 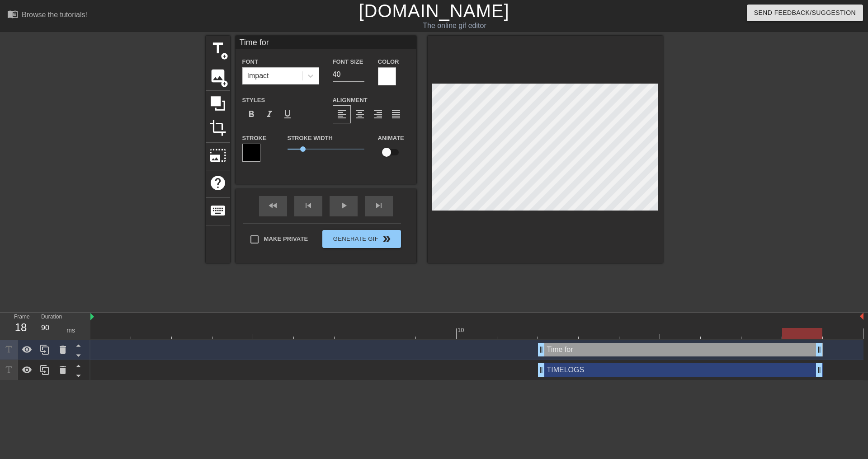 I want to click on div: 18, so click(x=21, y=327).